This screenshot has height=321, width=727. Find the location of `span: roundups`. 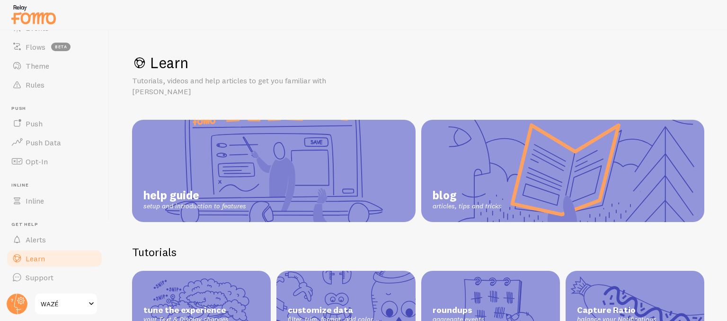

span: roundups is located at coordinates (490, 310).